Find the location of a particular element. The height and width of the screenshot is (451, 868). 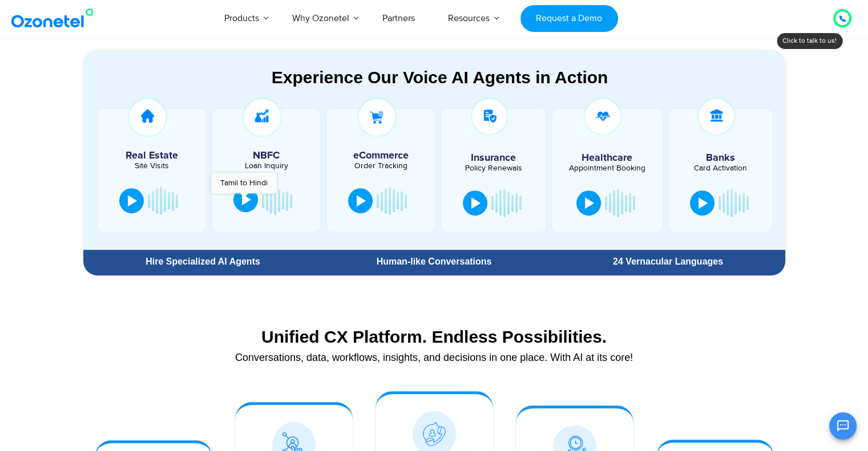

div: Policy Renewals is located at coordinates (494, 168).